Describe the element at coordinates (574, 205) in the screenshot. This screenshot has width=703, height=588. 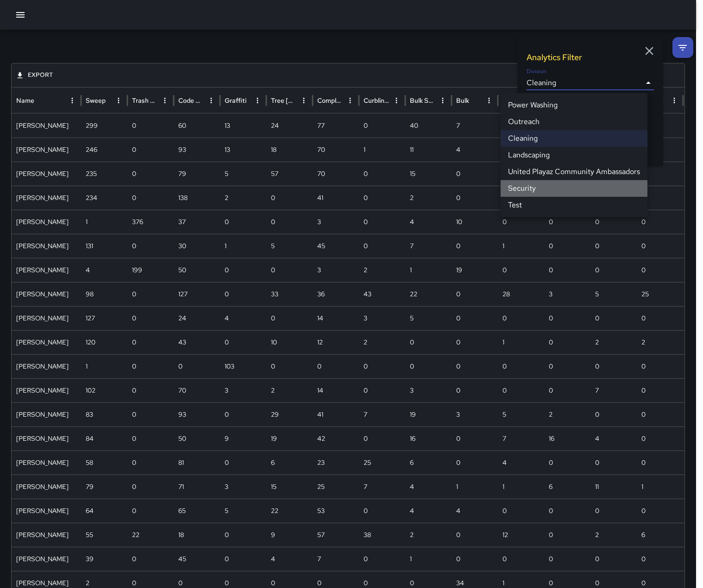
I see `li: Test` at that location.